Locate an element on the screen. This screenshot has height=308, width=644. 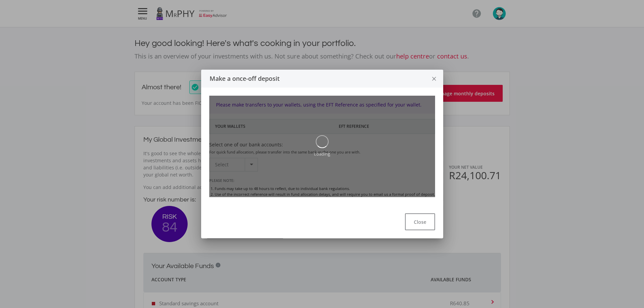
button: Close is located at coordinates (420, 222).